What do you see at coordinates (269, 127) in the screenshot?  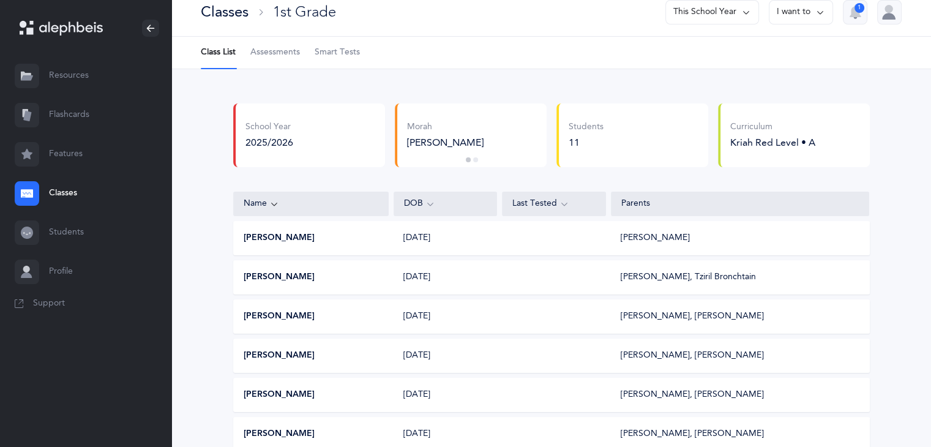 I see `div: School Year` at bounding box center [269, 127].